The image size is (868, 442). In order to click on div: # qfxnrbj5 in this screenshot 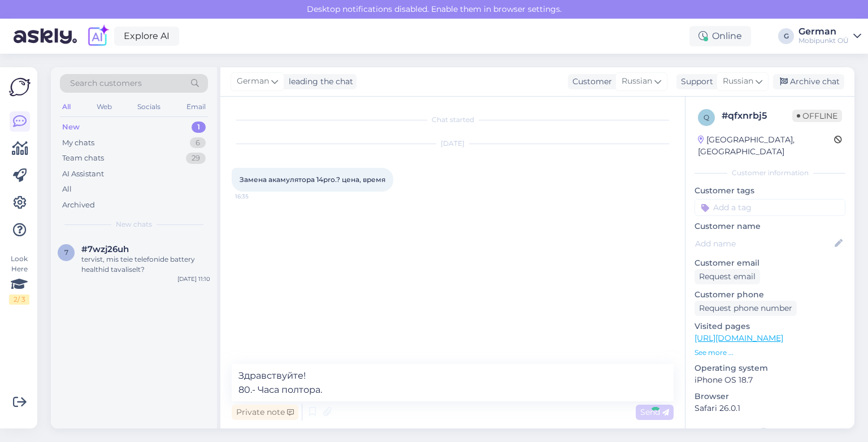, I will do `click(757, 116)`.